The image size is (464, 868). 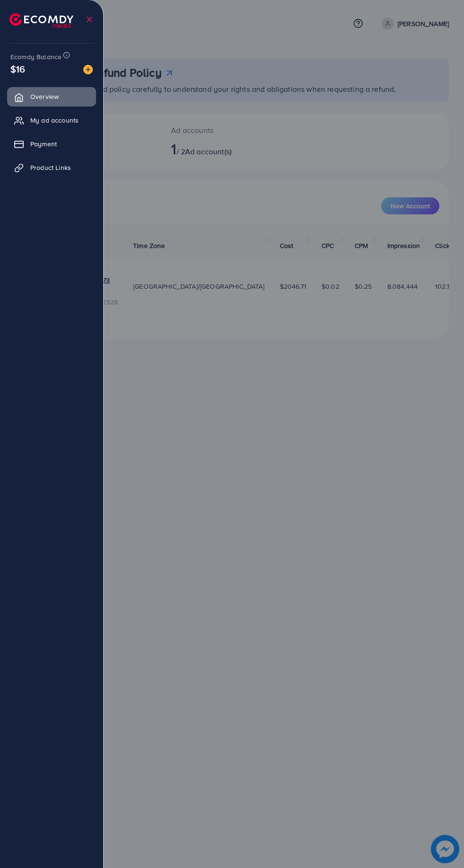 What do you see at coordinates (88, 69) in the screenshot?
I see `img: image` at bounding box center [88, 69].